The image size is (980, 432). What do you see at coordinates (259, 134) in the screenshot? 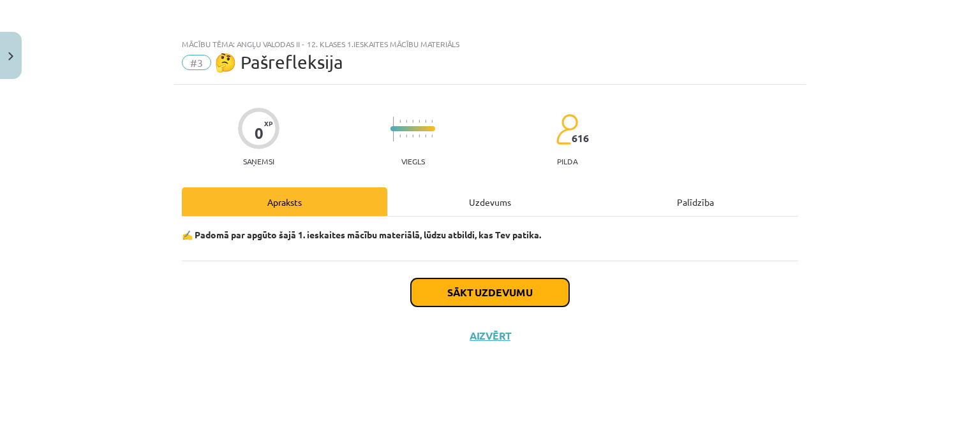
I see `div: 0` at bounding box center [259, 134].